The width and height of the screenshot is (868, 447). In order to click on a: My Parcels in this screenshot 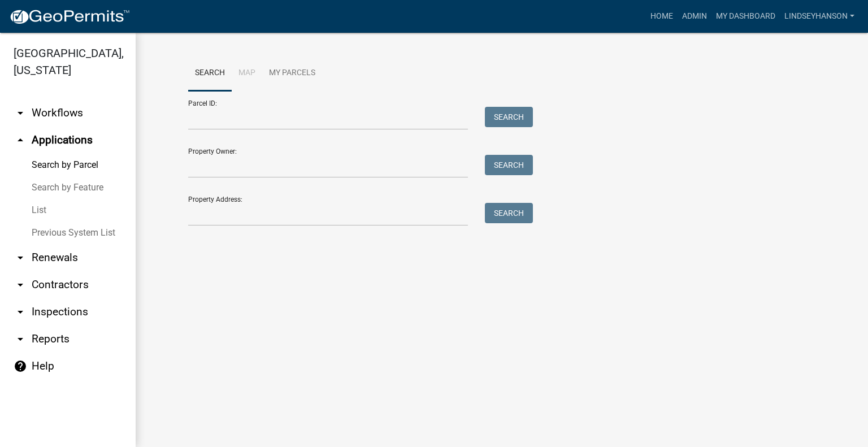, I will do `click(292, 74)`.